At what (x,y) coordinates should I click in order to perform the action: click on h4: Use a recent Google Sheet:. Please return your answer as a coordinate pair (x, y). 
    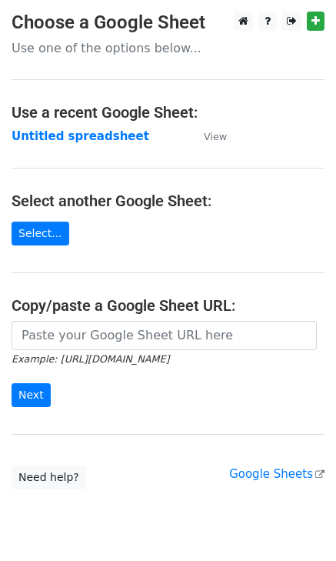
    Looking at the image, I should click on (168, 112).